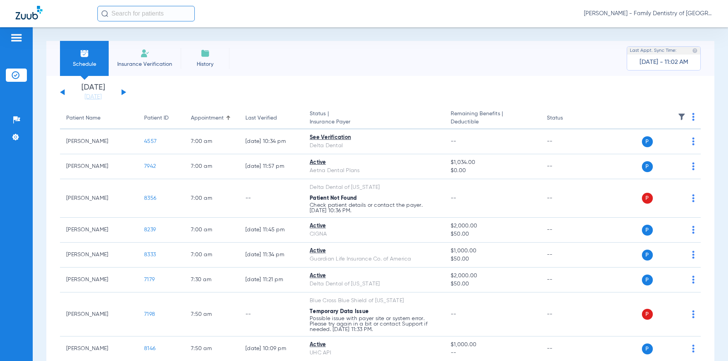 This screenshot has width=728, height=361. What do you see at coordinates (150, 166) in the screenshot?
I see `span: 7942` at bounding box center [150, 166].